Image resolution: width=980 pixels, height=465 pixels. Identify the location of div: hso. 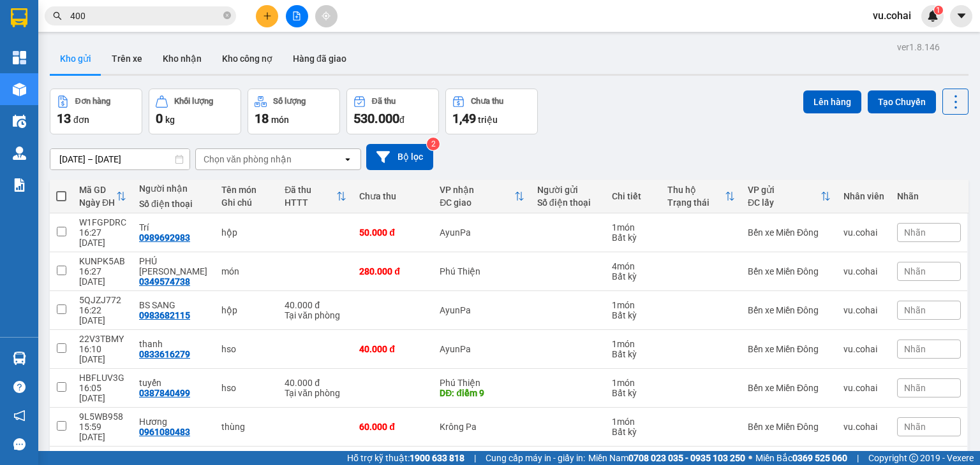
(246, 388).